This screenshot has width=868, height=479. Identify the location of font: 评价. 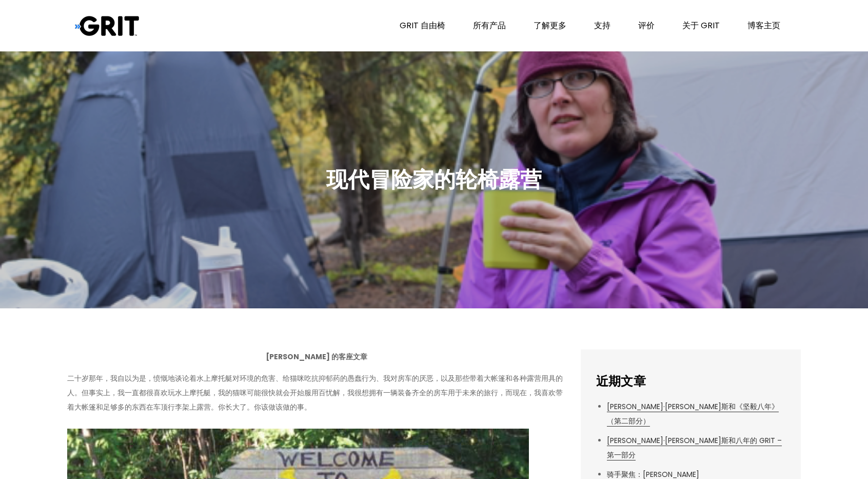
(647, 25).